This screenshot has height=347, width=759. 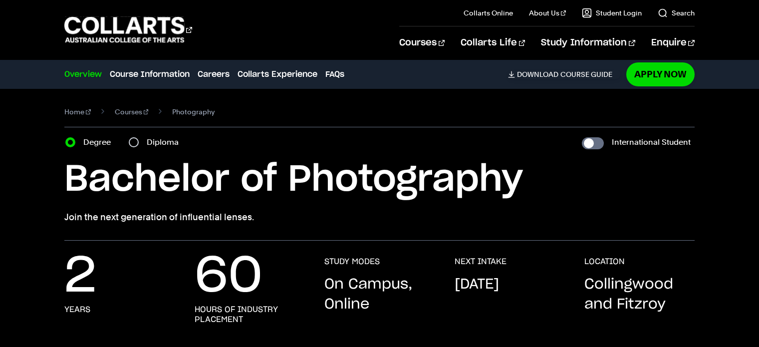 I want to click on p: On Campus, Online, so click(x=379, y=294).